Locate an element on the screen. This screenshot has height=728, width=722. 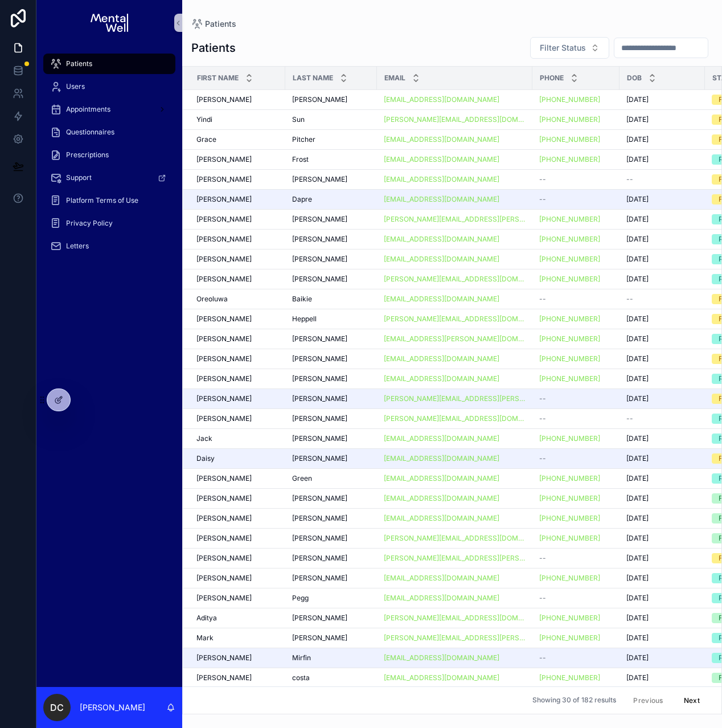
a: Users is located at coordinates (109, 87).